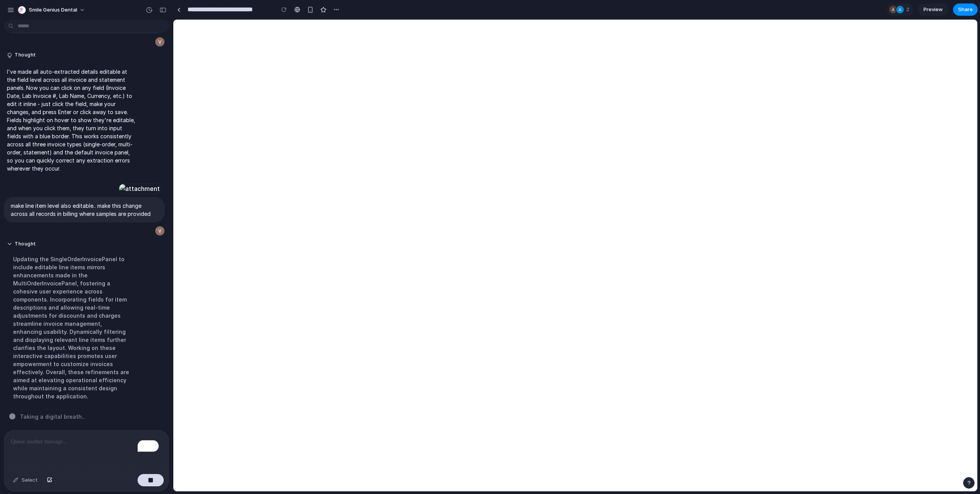 Image resolution: width=980 pixels, height=494 pixels. What do you see at coordinates (71, 120) in the screenshot?
I see `p: I've made all auto-extracted details editable at the field level across all invoice and statement...` at bounding box center [71, 120].